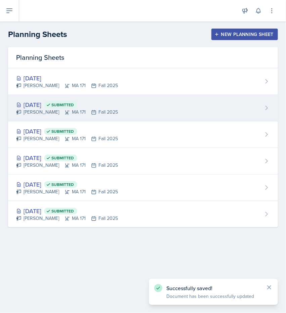 The width and height of the screenshot is (286, 313). I want to click on div: Planning Sheets, so click(143, 58).